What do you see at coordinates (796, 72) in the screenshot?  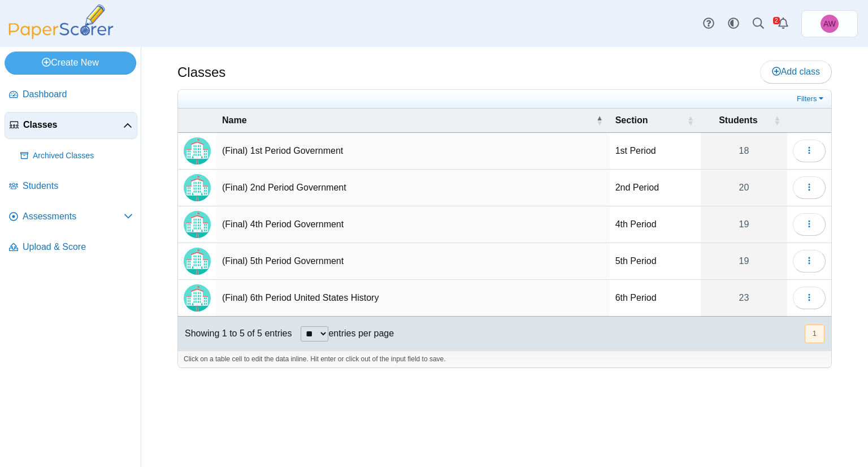 I see `a: Add class` at bounding box center [796, 72].